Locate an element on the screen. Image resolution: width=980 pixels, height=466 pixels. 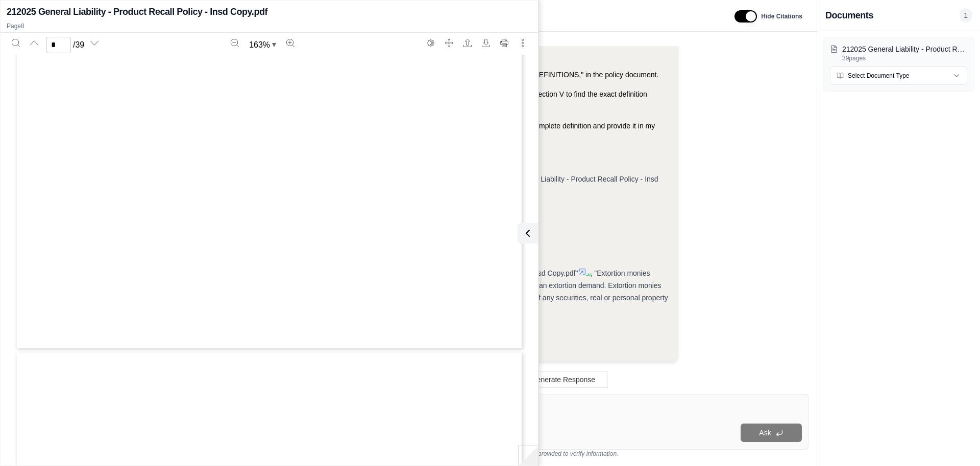
p: Page 8 is located at coordinates (269, 26).